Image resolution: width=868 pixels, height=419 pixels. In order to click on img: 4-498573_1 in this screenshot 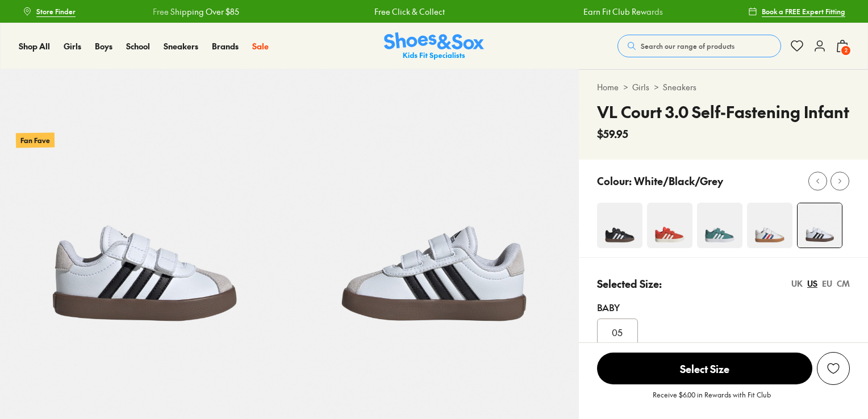, I will do `click(820, 226)`.